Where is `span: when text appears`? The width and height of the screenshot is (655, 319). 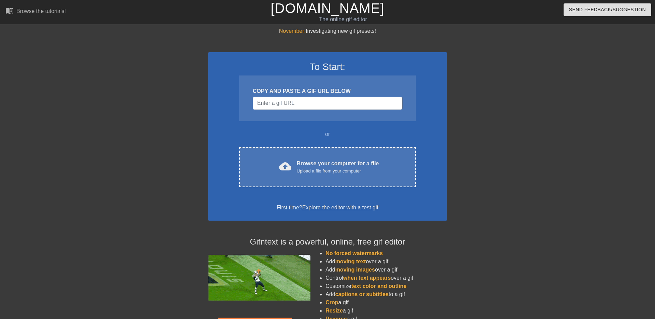
span: when text appears is located at coordinates (367, 278).